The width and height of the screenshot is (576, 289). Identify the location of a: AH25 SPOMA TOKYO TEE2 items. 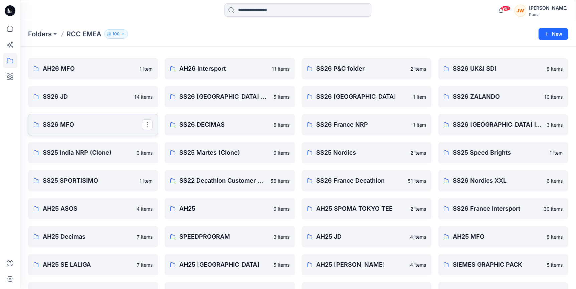
(366, 209).